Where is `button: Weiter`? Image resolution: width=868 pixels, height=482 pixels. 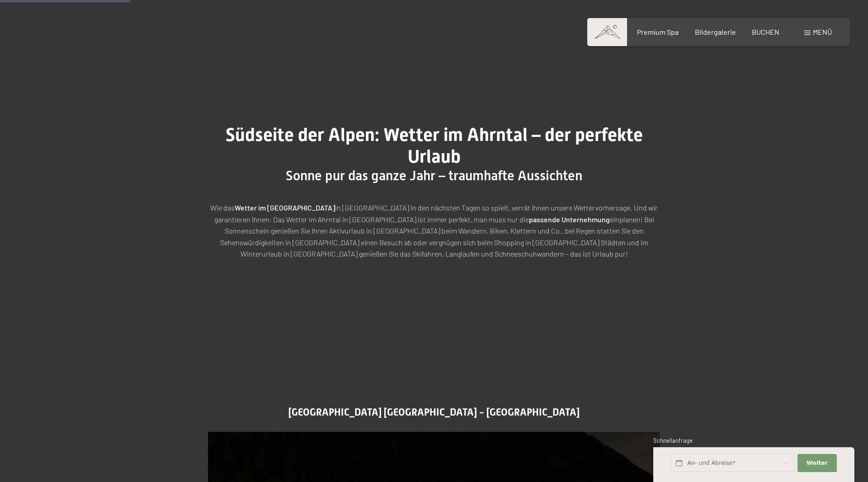 button: Weiter is located at coordinates (817, 462).